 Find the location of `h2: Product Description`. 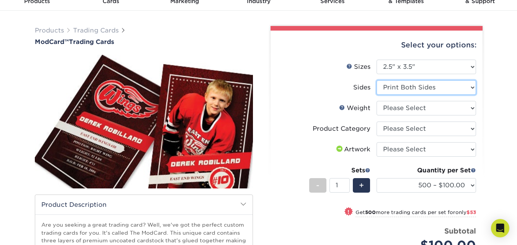

h2: Product Description is located at coordinates (144, 205).